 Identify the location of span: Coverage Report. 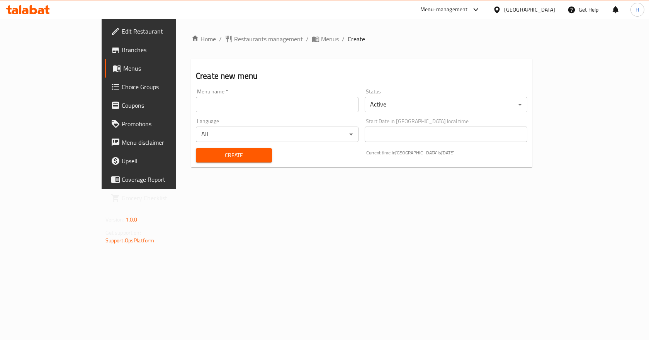
(163, 180).